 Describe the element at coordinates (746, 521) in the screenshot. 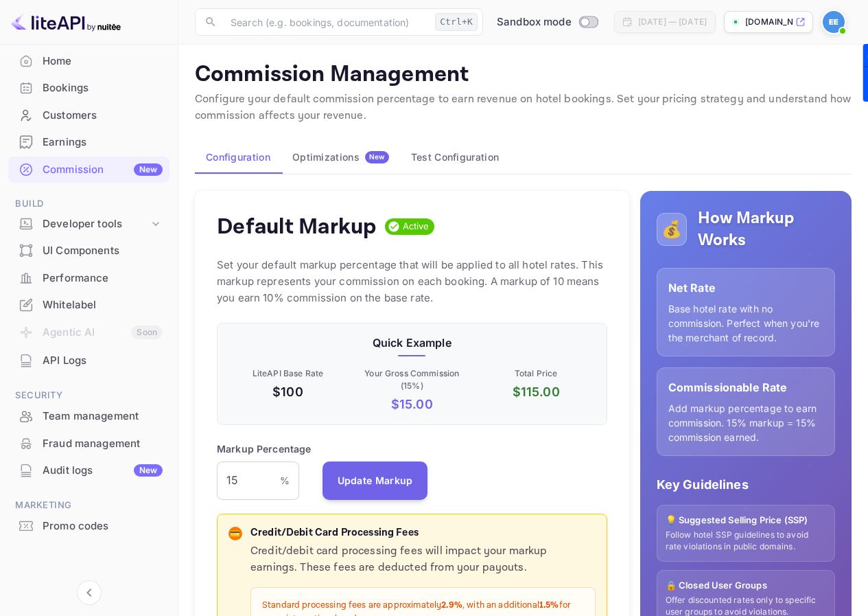

I see `p: 💡 Suggested Selling Price (SSP)` at that location.